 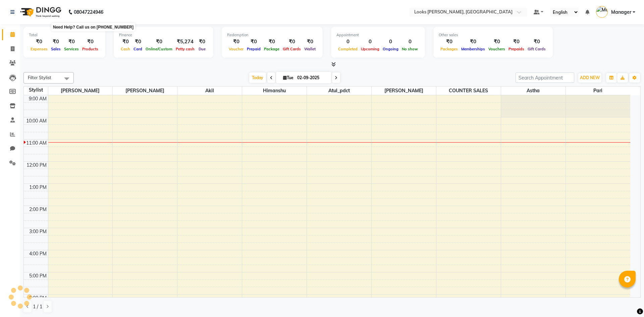 What do you see at coordinates (37, 99) in the screenshot?
I see `div: 9:00 AM` at bounding box center [37, 99].